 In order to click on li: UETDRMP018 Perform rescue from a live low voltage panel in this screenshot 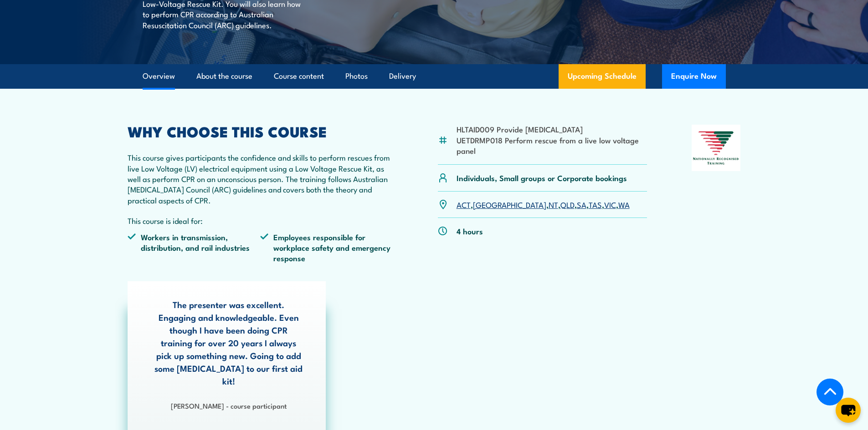, I will do `click(552, 145)`.